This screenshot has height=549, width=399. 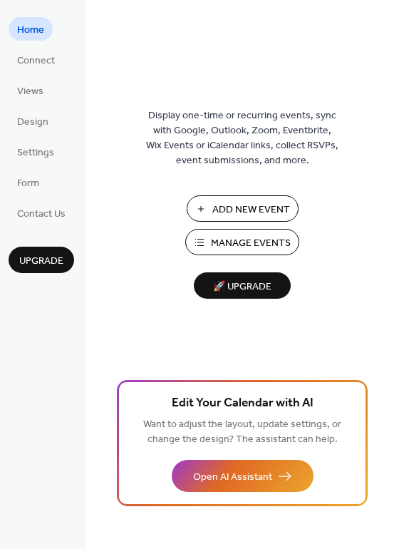 What do you see at coordinates (31, 29) in the screenshot?
I see `a: Home` at bounding box center [31, 29].